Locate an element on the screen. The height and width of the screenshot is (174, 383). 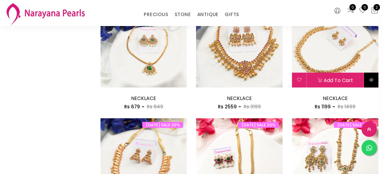
button: Add to cart is located at coordinates (335, 80).